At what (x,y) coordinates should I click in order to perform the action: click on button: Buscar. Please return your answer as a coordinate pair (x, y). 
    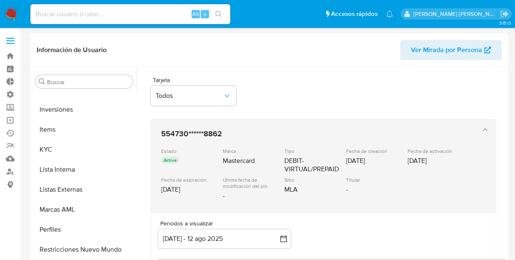
    Looking at the image, I should click on (42, 82).